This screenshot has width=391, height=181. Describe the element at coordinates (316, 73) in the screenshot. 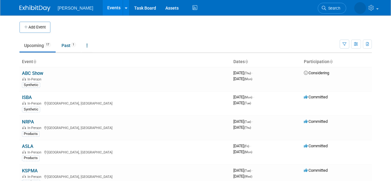

I see `span: Considering` at that location.